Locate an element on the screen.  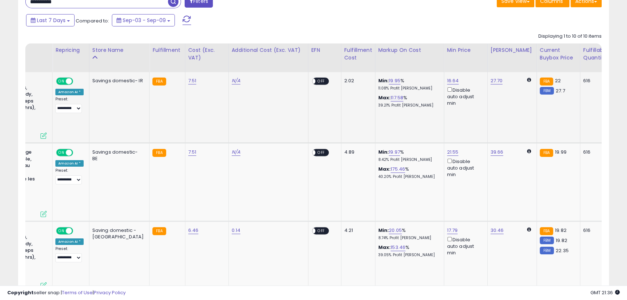
div: Markup on Cost is located at coordinates (409, 50).